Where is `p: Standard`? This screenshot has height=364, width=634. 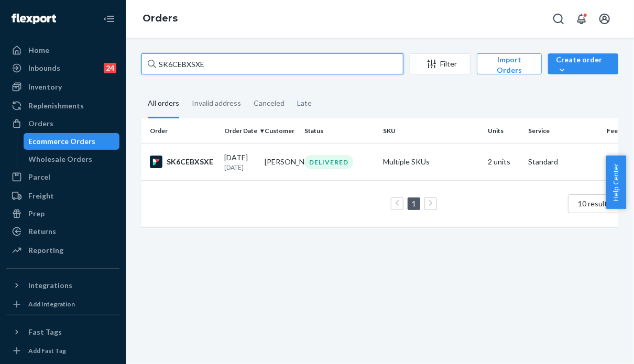
p: Standard is located at coordinates (563, 162).